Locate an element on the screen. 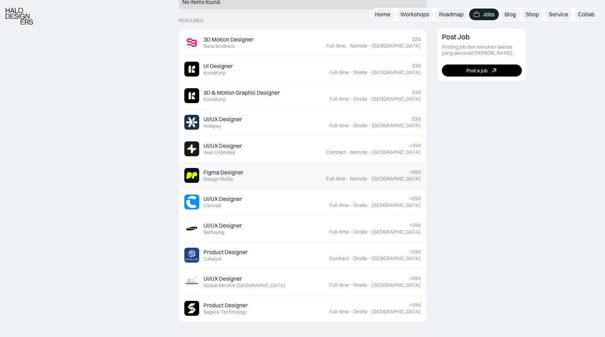 The width and height of the screenshot is (605, 337). a: Jobs is located at coordinates (484, 14).